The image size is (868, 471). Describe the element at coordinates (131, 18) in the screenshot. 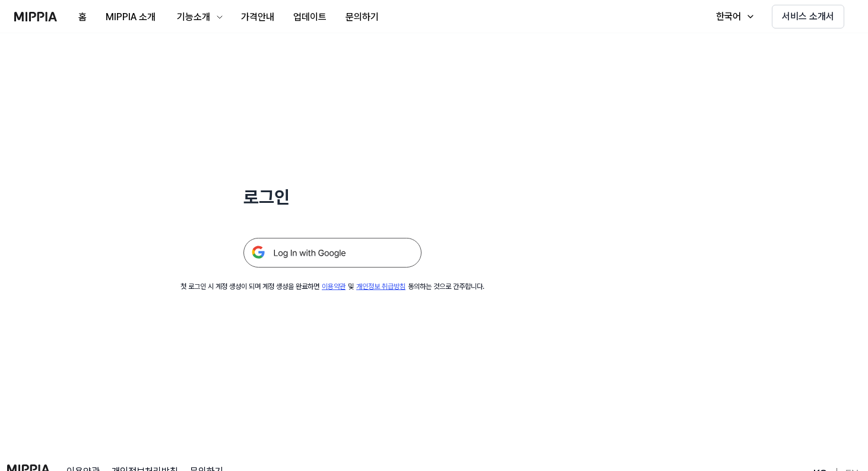

I see `a: MIPPIA 소개` at that location.